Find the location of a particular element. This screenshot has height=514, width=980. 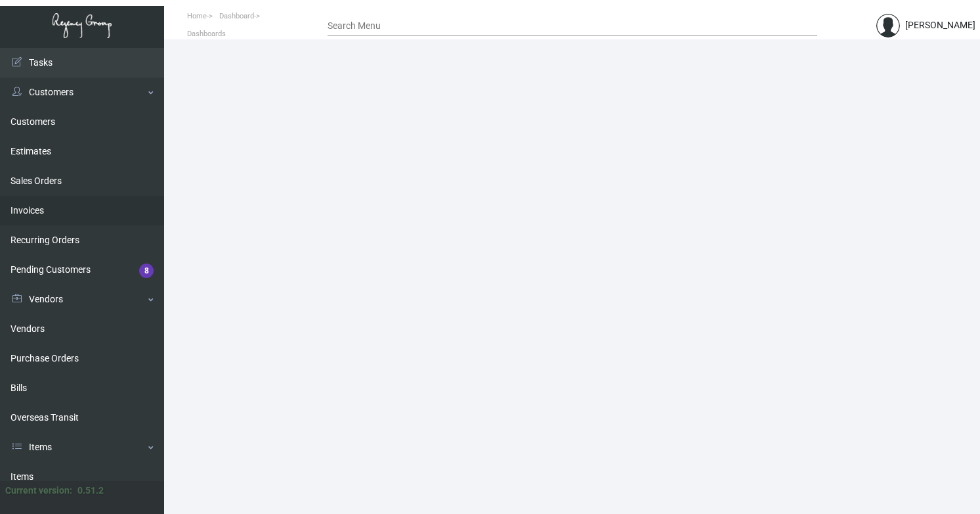

span: Home is located at coordinates (197, 16).